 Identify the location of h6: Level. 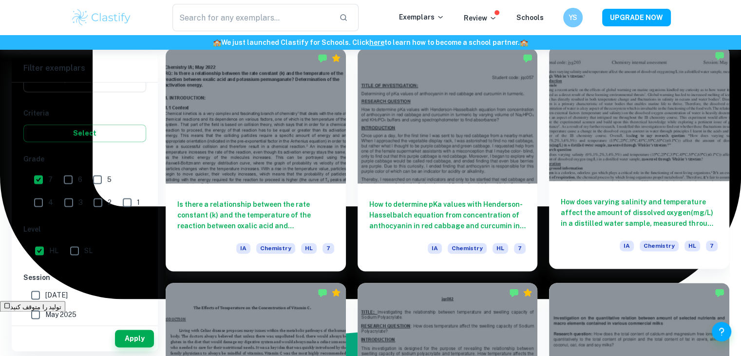
(85, 229).